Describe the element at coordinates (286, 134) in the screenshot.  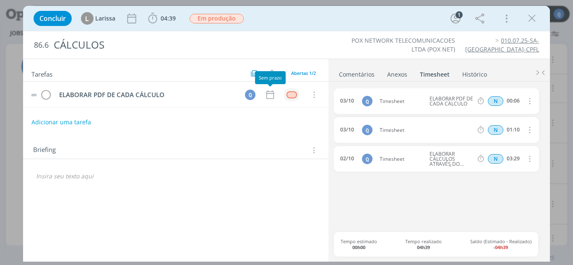
I see `div: dialog` at that location.